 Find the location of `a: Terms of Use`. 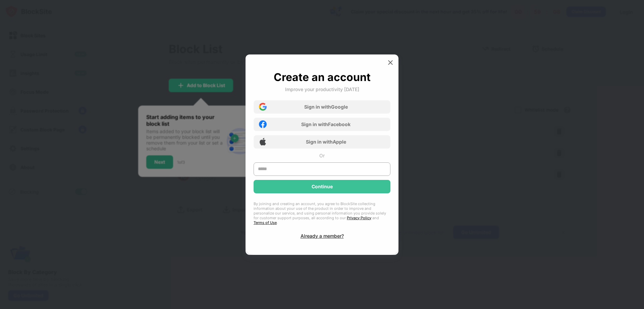

a: Terms of Use is located at coordinates (265, 223).